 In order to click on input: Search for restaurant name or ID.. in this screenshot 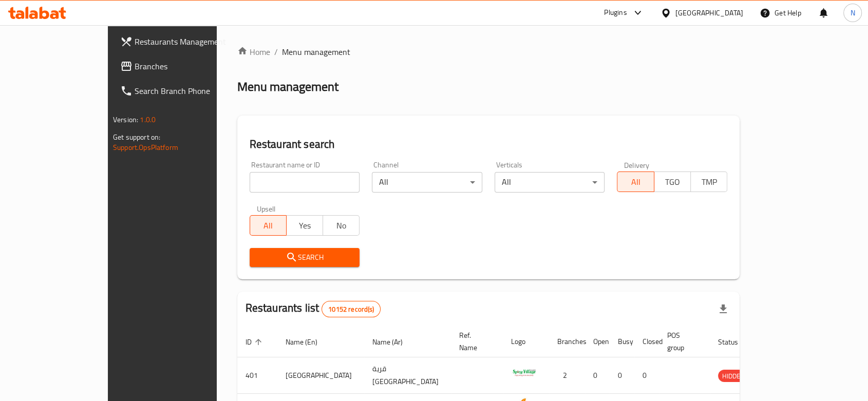, I will do `click(305, 182)`.